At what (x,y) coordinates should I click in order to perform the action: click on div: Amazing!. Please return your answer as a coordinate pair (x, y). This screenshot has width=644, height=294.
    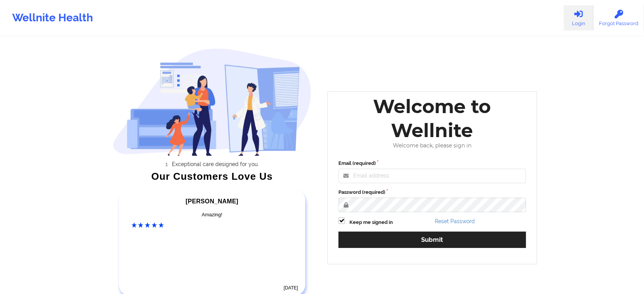
    Looking at the image, I should click on (212, 215).